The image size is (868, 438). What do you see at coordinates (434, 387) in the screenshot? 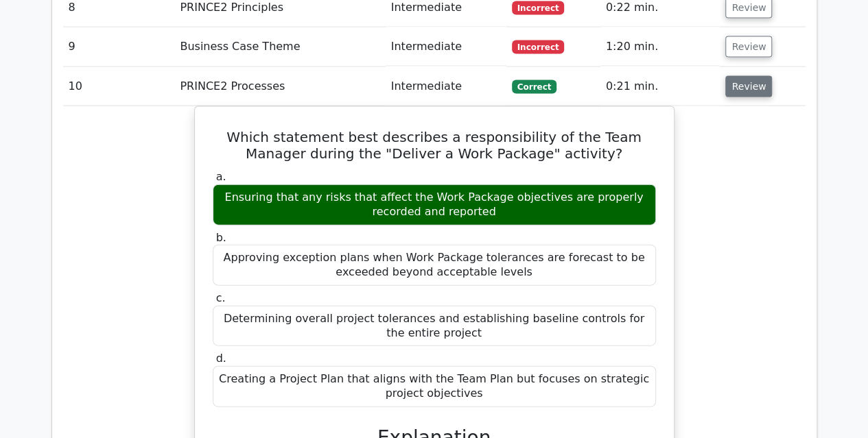
I see `div: Creating a Project Plan that aligns with the Team Plan but focuses on strategic project objectives` at bounding box center [434, 387].